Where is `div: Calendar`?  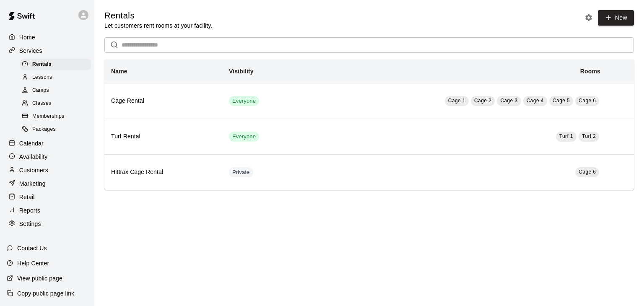
div: Calendar is located at coordinates (47, 143).